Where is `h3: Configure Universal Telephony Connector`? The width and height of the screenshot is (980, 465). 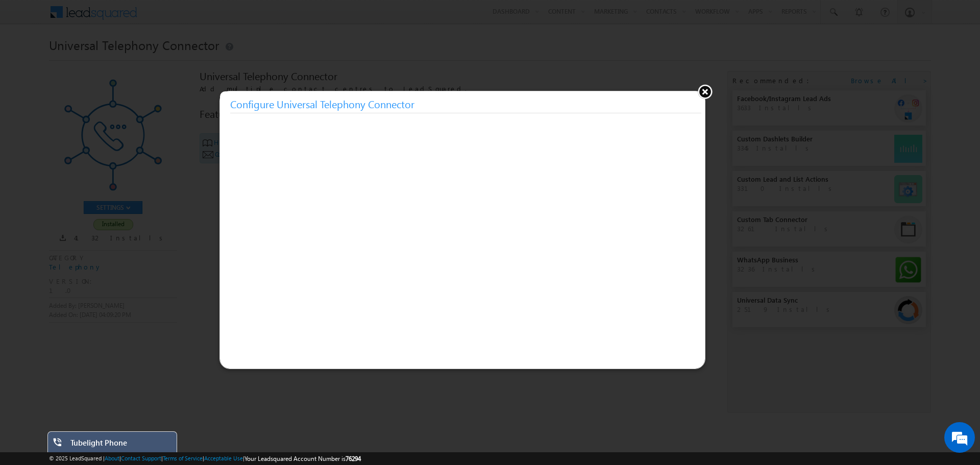
h3: Configure Universal Telephony Connector is located at coordinates (466, 104).